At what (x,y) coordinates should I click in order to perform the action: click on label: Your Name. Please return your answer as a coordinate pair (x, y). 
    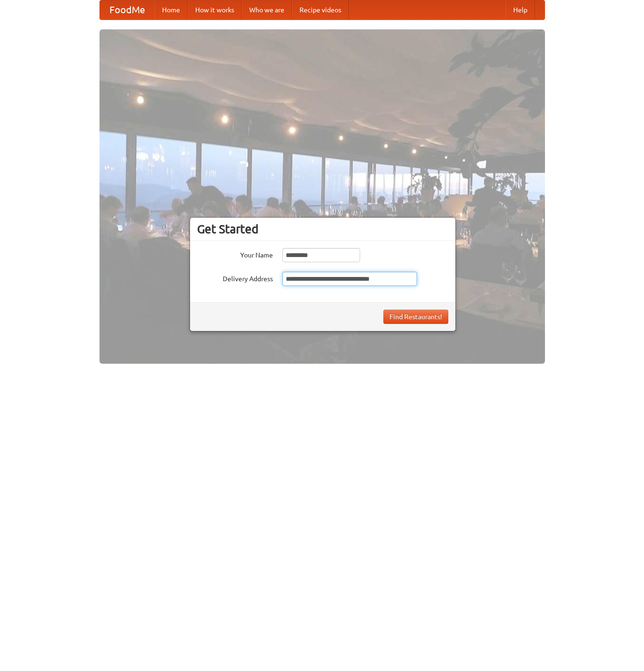
    Looking at the image, I should click on (235, 254).